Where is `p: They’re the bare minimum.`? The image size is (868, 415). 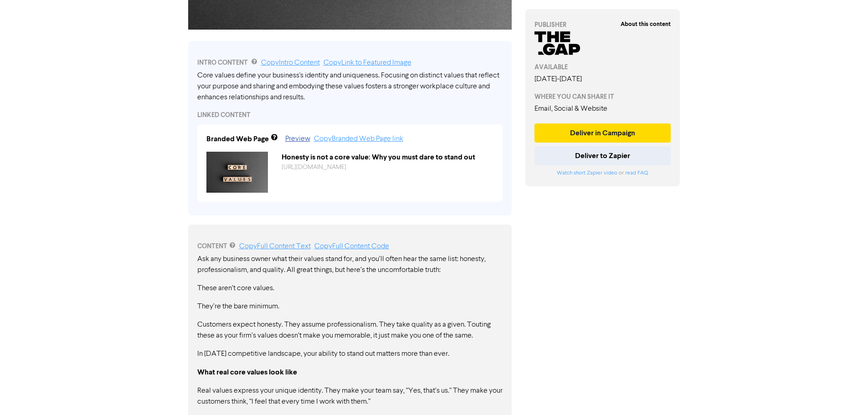 p: They’re the bare minimum. is located at coordinates (350, 307).